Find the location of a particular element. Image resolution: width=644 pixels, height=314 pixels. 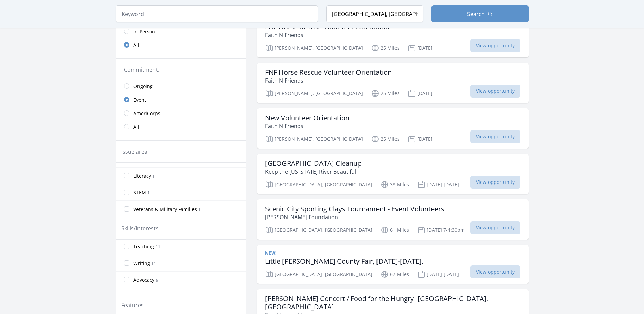

span: In-Person is located at coordinates (144, 32).